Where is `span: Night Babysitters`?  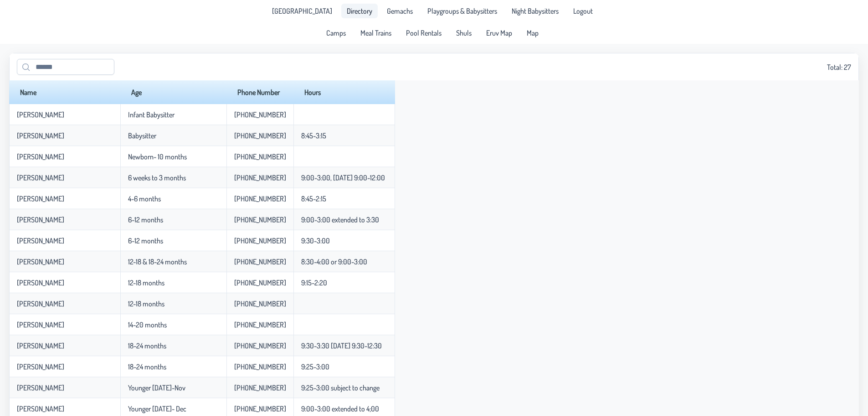 span: Night Babysitters is located at coordinates (535, 11).